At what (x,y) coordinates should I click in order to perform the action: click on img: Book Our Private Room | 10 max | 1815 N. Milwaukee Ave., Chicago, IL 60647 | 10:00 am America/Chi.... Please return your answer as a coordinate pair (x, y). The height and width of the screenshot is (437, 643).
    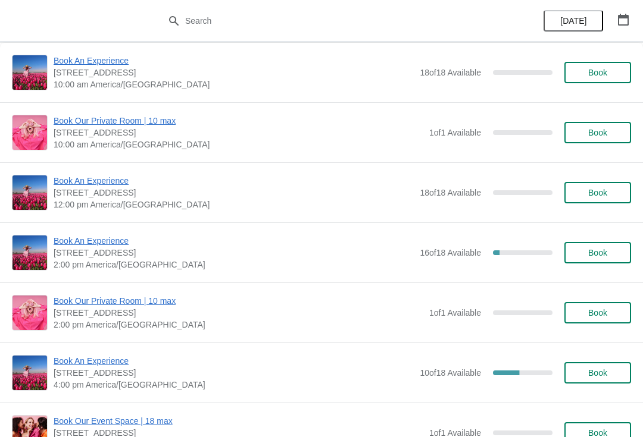
    Looking at the image, I should click on (30, 133).